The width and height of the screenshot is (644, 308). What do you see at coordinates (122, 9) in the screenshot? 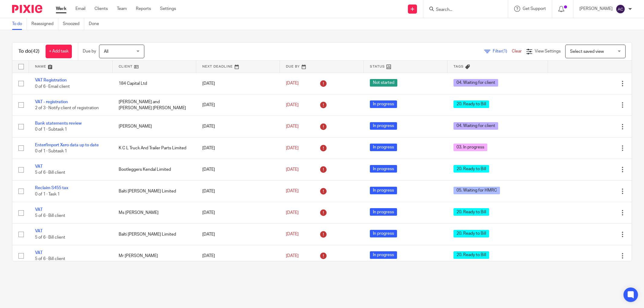
I see `a: Team` at bounding box center [122, 9].